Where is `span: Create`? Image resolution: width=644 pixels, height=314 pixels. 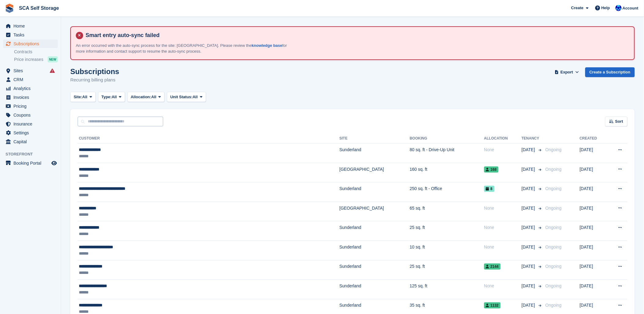 span: Create is located at coordinates (577, 8).